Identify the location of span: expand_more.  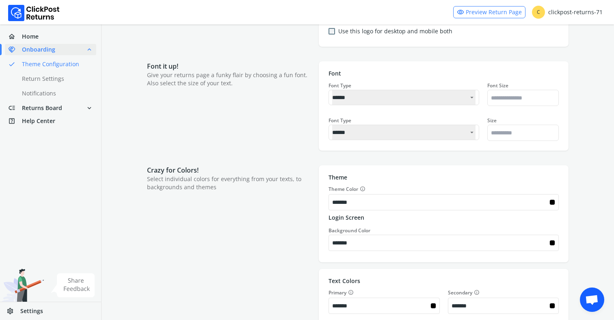
(89, 108).